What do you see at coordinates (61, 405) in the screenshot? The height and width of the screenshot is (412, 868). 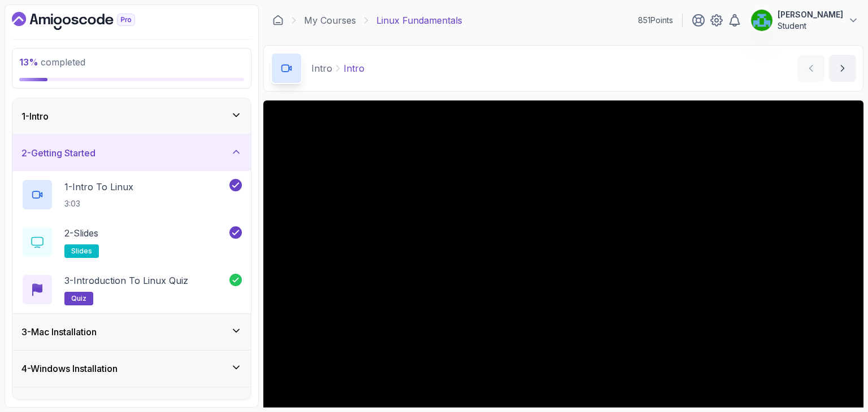 I see `h3: 5 - Virtual Machines` at bounding box center [61, 405].